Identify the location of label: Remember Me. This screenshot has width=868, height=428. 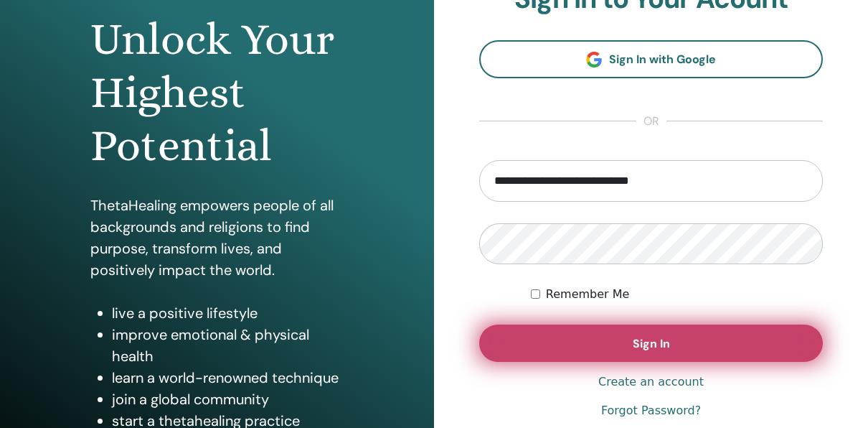
(587, 294).